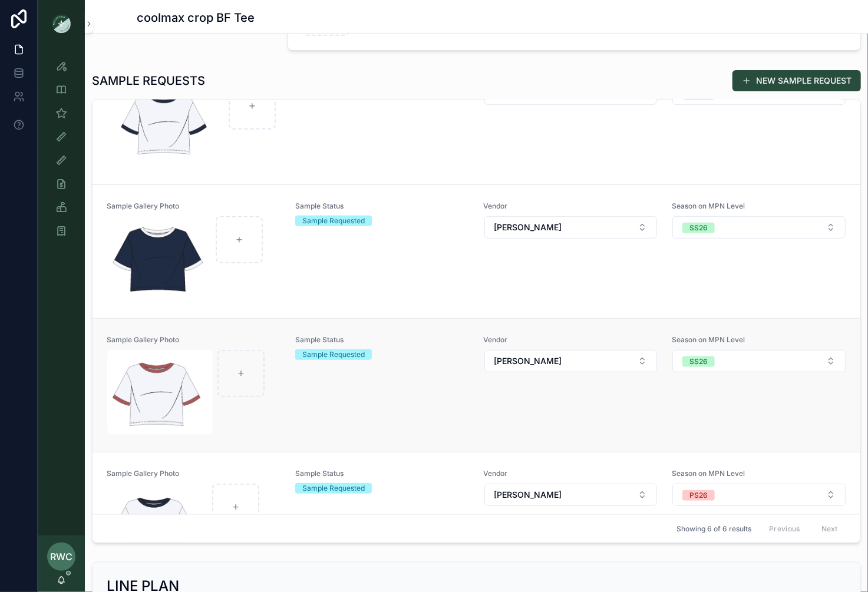 The height and width of the screenshot is (592, 868). What do you see at coordinates (714, 529) in the screenshot?
I see `span: Showing 6 of 6 results` at bounding box center [714, 529].